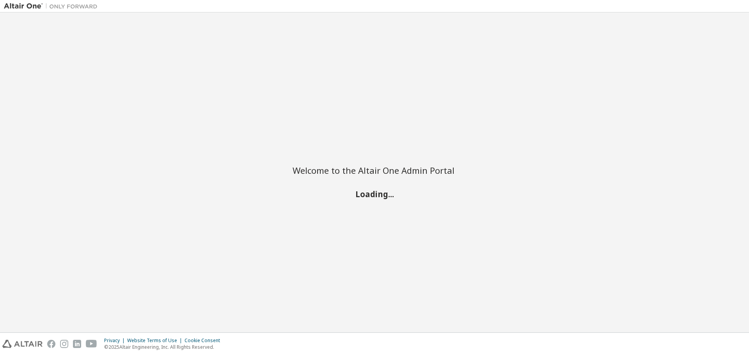 Image resolution: width=749 pixels, height=355 pixels. I want to click on h2: Loading..., so click(375, 194).